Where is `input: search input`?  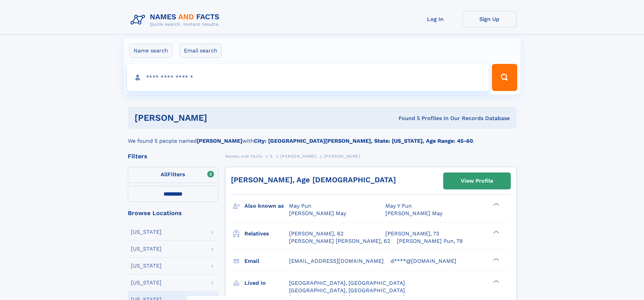 input: search input is located at coordinates (308, 77).